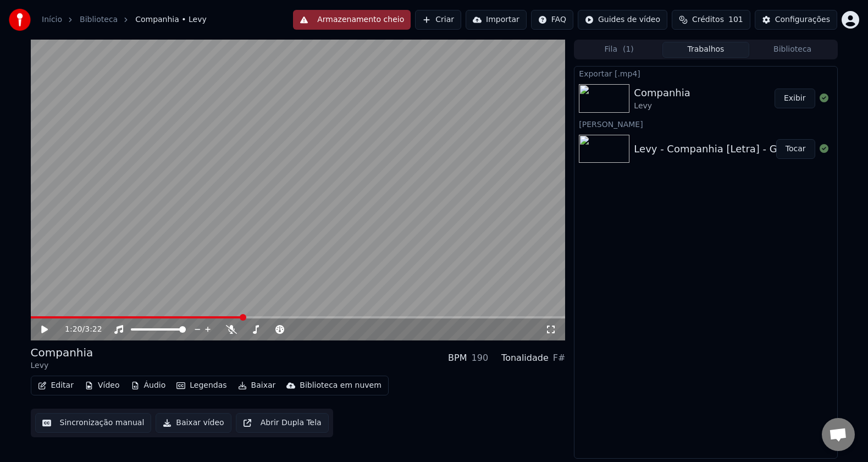  I want to click on button: Importar, so click(496, 20).